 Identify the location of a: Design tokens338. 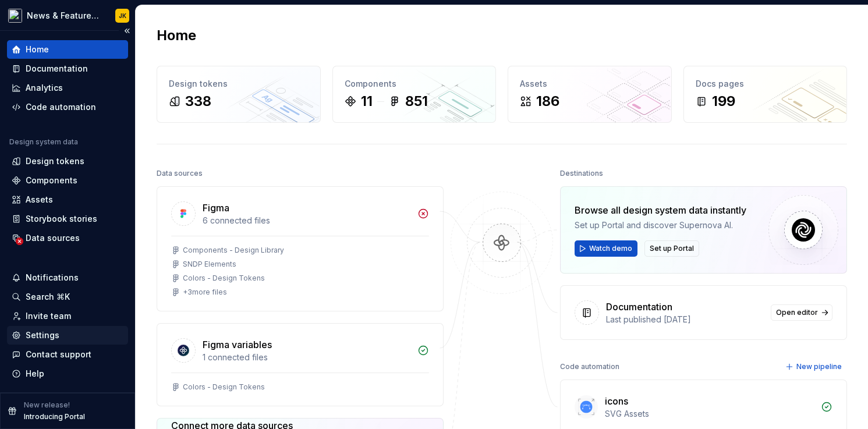
(239, 95).